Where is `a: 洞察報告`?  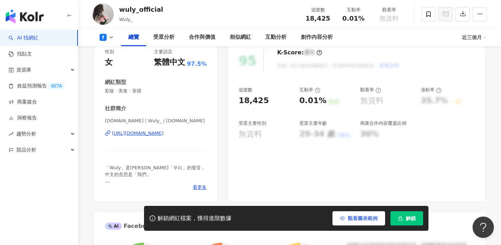 a: 洞察報告 is located at coordinates (23, 118).